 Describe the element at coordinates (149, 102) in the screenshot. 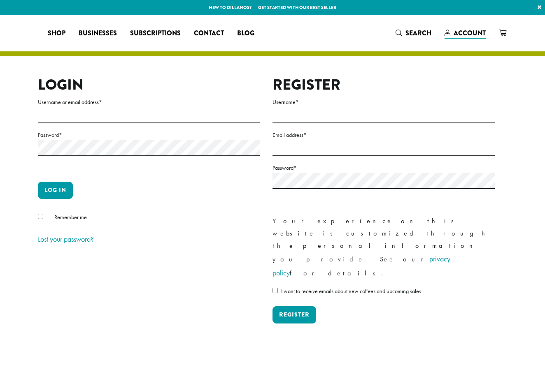

I see `label: Username or email address` at that location.